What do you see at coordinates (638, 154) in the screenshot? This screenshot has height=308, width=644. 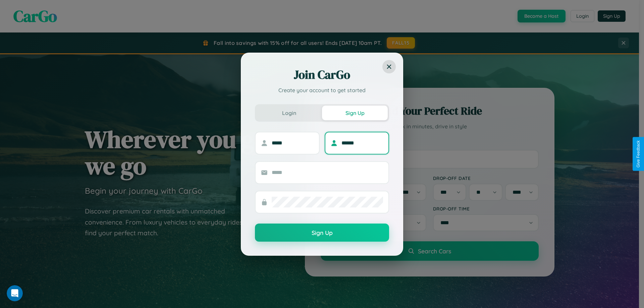 I see `div: Give Feedback` at bounding box center [638, 154].